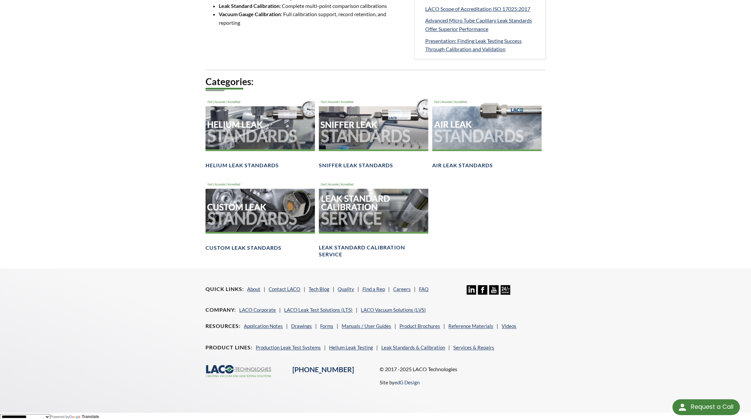 This screenshot has height=419, width=751. What do you see at coordinates (229, 348) in the screenshot?
I see `h4: Product Lines` at bounding box center [229, 348].